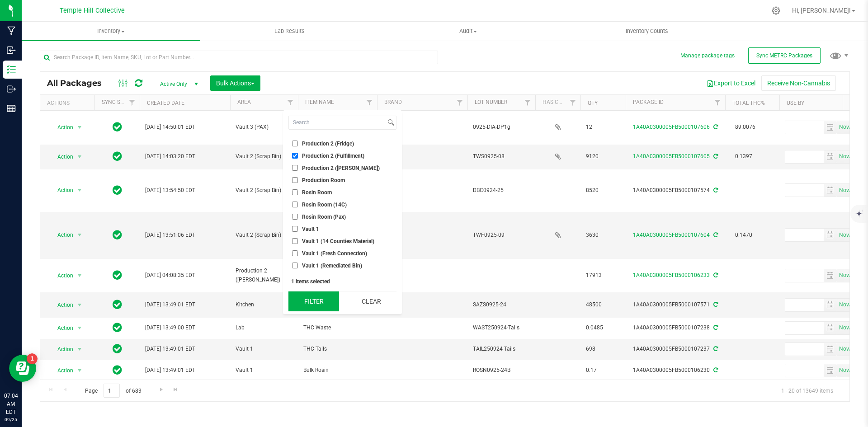  Describe the element at coordinates (11, 69) in the screenshot. I see `inline-svg: Inventory` at that location.